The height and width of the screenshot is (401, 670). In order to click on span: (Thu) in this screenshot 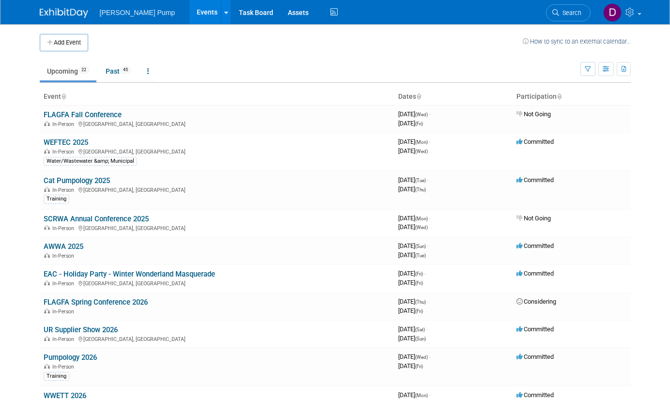, I will do `click(420, 189)`.